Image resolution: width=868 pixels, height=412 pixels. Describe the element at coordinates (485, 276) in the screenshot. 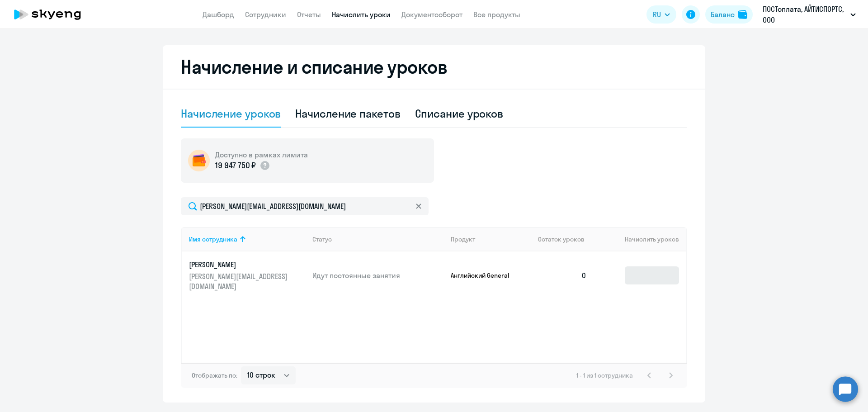

I see `p: Английский General` at that location.